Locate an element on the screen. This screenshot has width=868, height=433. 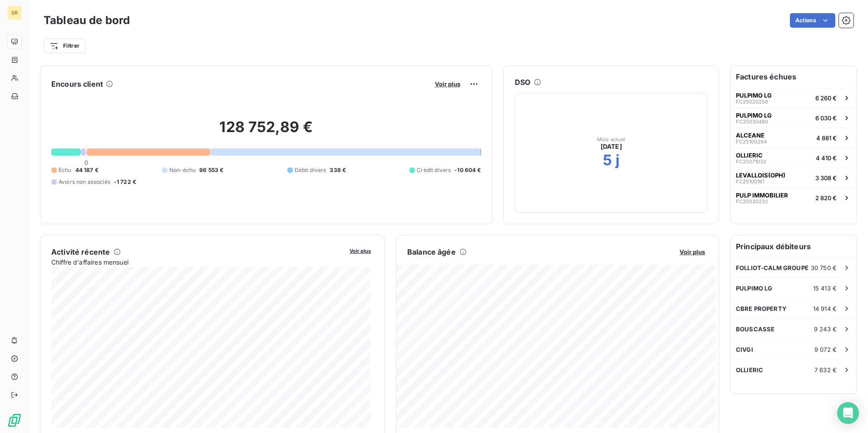
button: ALCEANEFC251002944 881 € is located at coordinates (793, 138).